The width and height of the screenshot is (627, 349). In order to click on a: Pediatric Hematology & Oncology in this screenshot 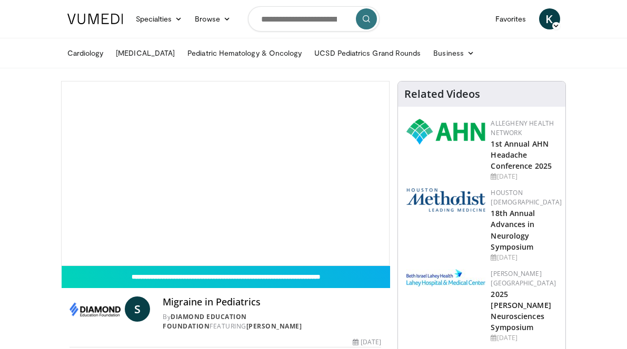, I will do `click(244, 53)`.